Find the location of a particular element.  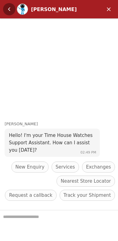

span: New Enquiry is located at coordinates (30, 167).